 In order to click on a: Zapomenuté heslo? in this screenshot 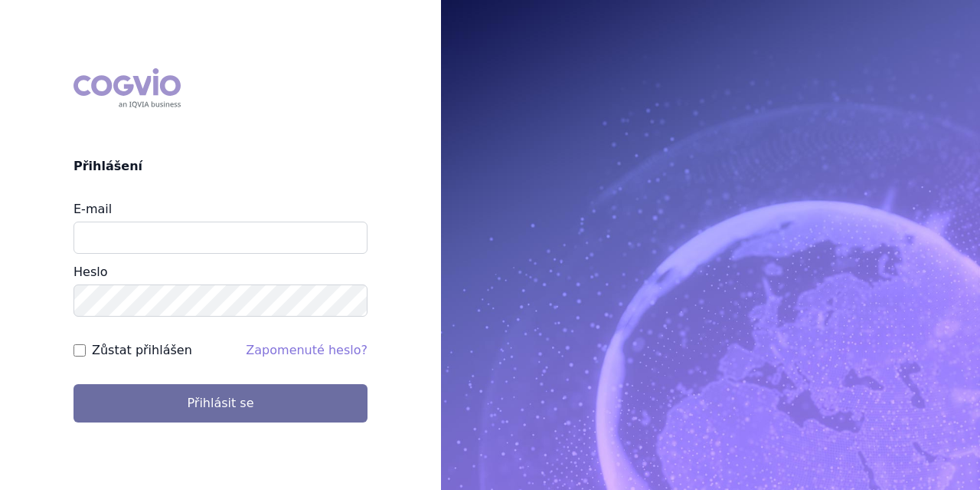, I will do `click(306, 349)`.